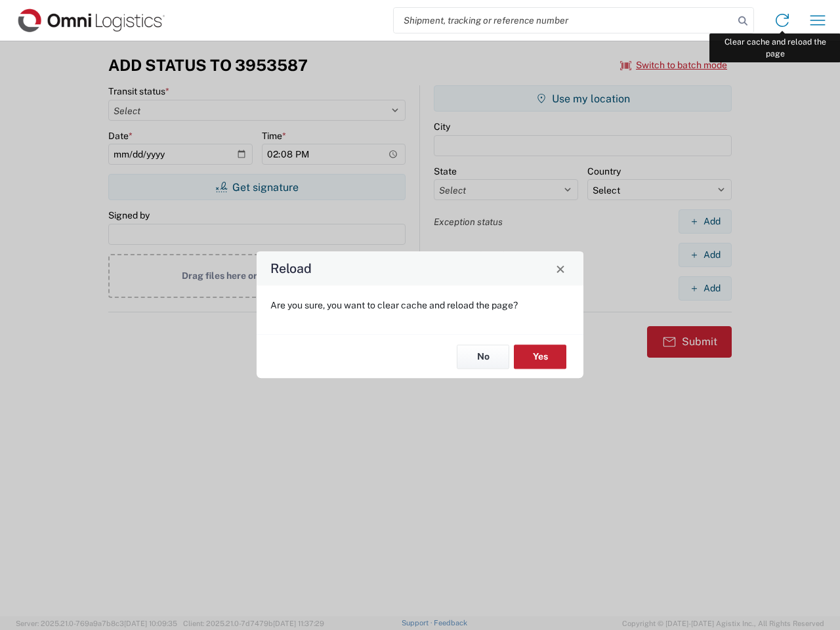 Image resolution: width=840 pixels, height=630 pixels. What do you see at coordinates (561, 268) in the screenshot?
I see `button: Close` at bounding box center [561, 268].